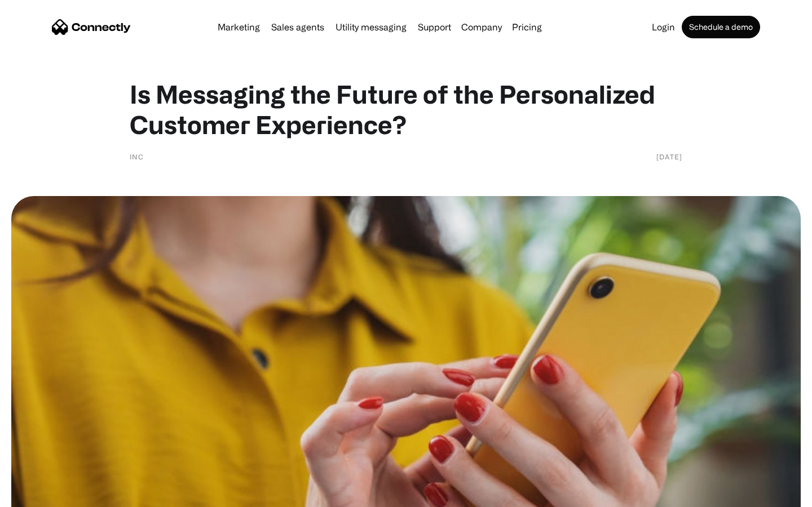 Image resolution: width=812 pixels, height=507 pixels. I want to click on a: Login, so click(663, 27).